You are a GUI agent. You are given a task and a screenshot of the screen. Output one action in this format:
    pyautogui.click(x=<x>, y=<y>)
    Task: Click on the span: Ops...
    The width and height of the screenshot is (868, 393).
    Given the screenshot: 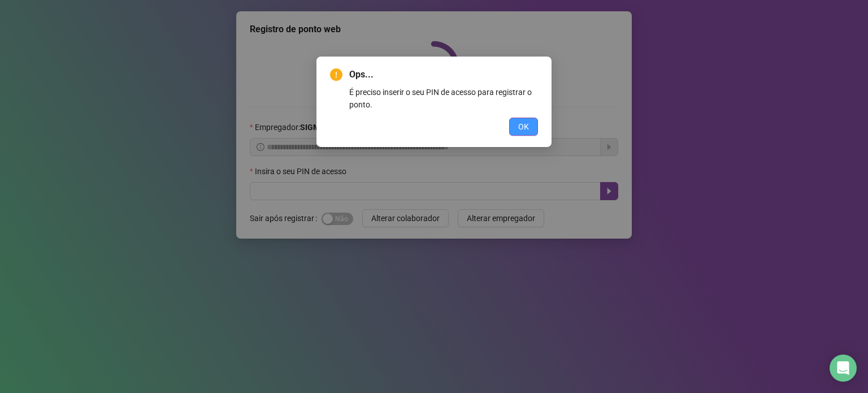 What is the action you would take?
    pyautogui.click(x=444, y=74)
    